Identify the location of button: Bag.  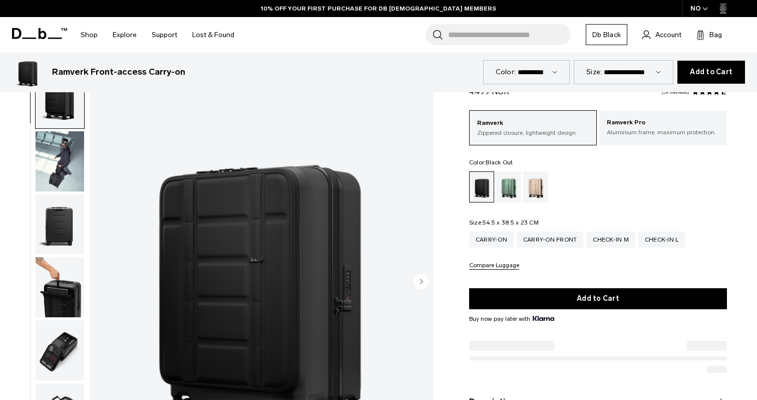
(709, 35).